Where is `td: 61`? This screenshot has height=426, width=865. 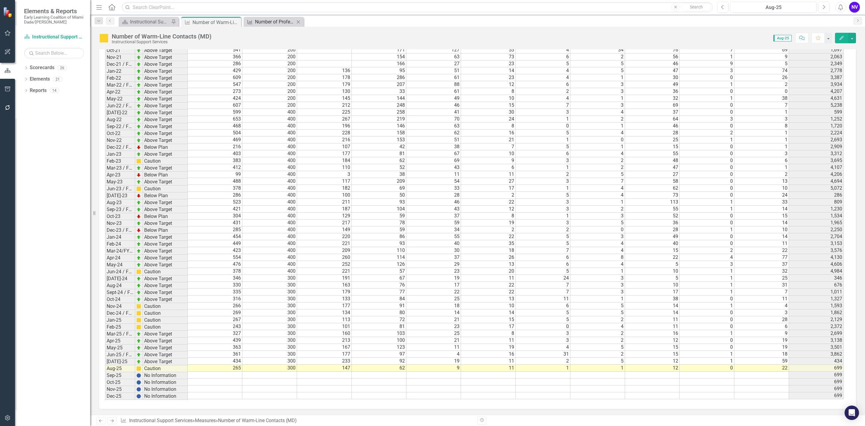 td: 61 is located at coordinates (434, 91).